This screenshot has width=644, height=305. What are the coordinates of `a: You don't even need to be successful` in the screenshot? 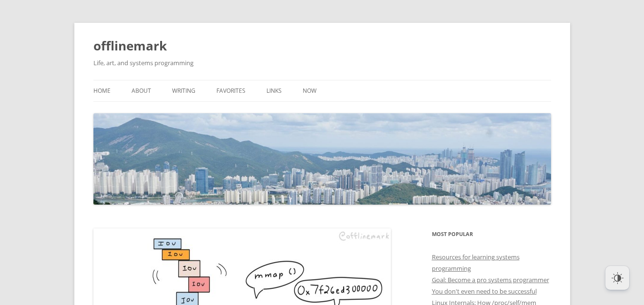 It's located at (484, 291).